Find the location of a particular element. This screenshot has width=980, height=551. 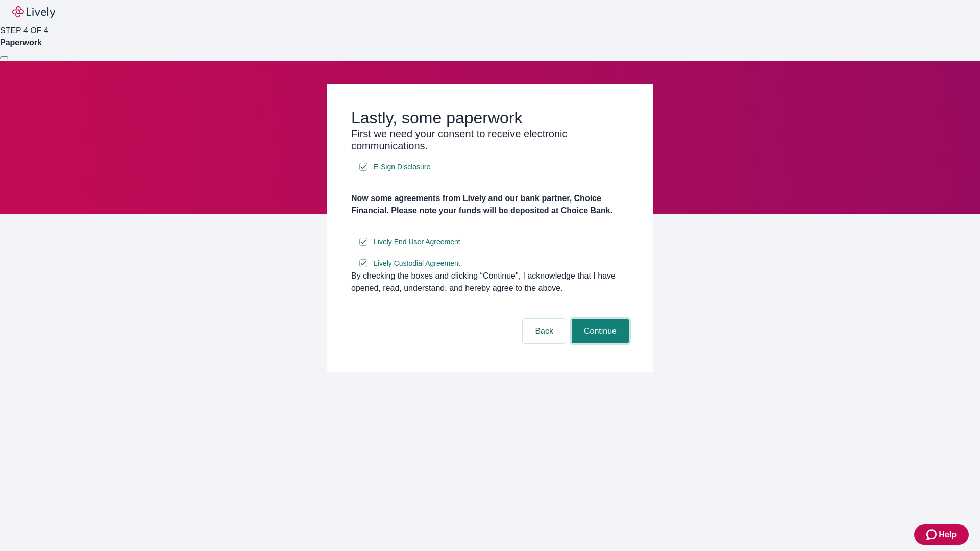

svg: Zendesk support icon is located at coordinates (933, 535).